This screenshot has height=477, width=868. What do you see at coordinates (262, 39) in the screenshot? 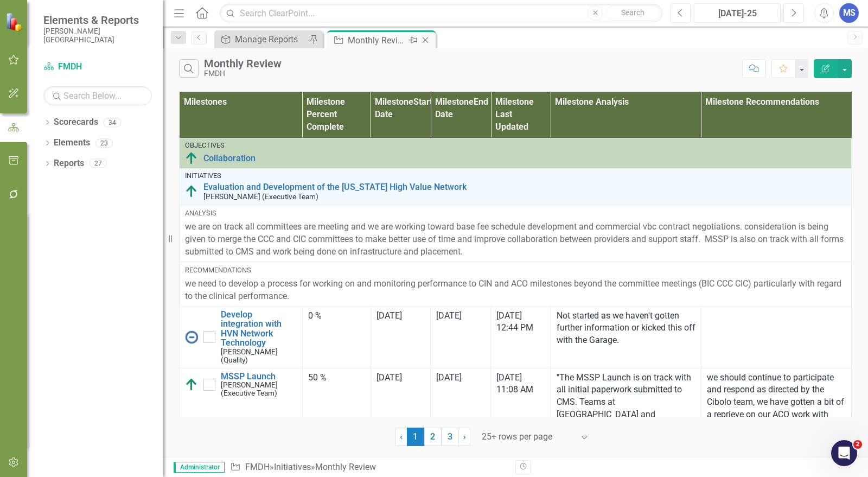
I see `a: Manage Reports` at bounding box center [262, 39].